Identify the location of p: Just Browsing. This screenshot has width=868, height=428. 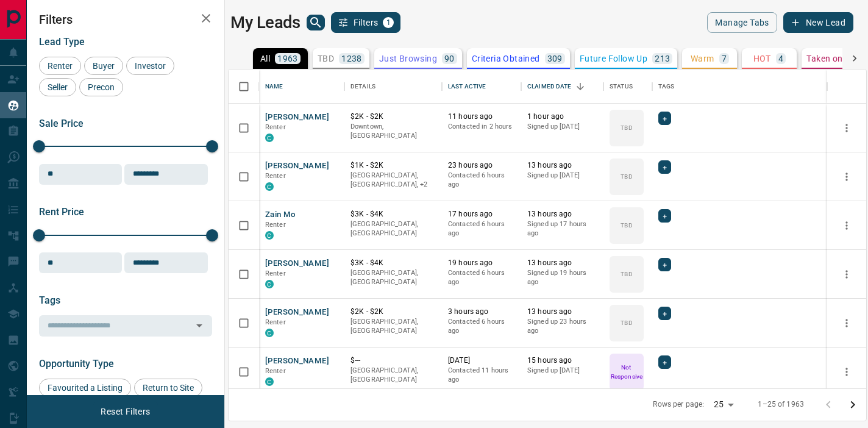
(408, 58).